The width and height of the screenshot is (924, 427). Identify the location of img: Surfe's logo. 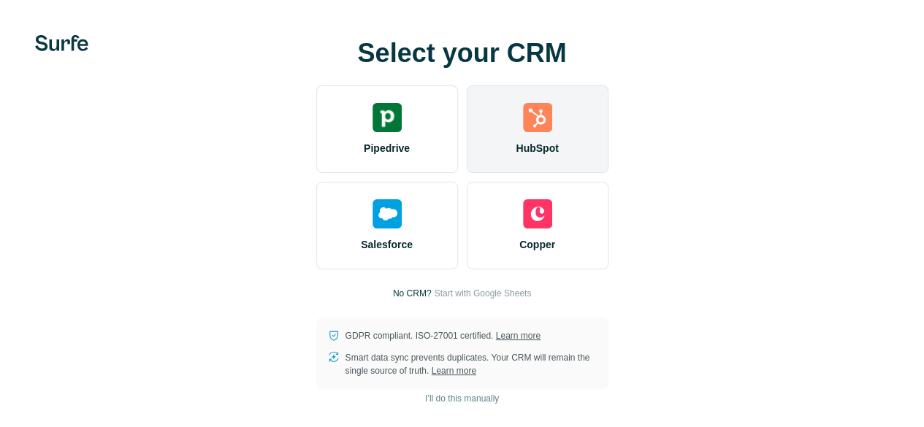
(61, 43).